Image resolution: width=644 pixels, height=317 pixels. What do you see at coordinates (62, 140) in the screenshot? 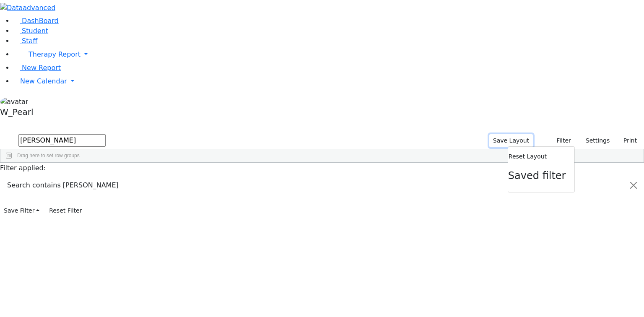
I see `input: Search` at bounding box center [62, 140].